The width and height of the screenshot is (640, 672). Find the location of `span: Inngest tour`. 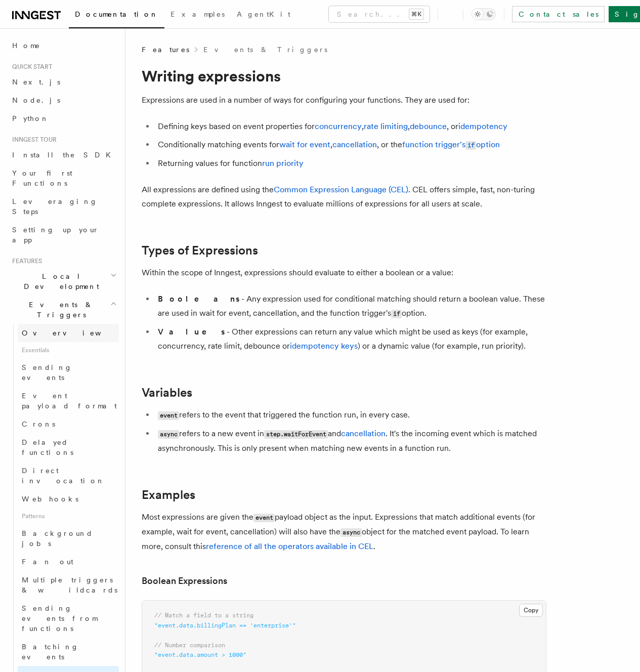

span: Inngest tour is located at coordinates (32, 140).